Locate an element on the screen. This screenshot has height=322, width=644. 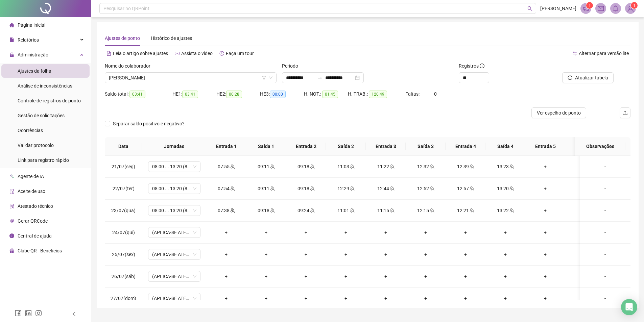
button: Ver espelho de ponto is located at coordinates (559, 113).